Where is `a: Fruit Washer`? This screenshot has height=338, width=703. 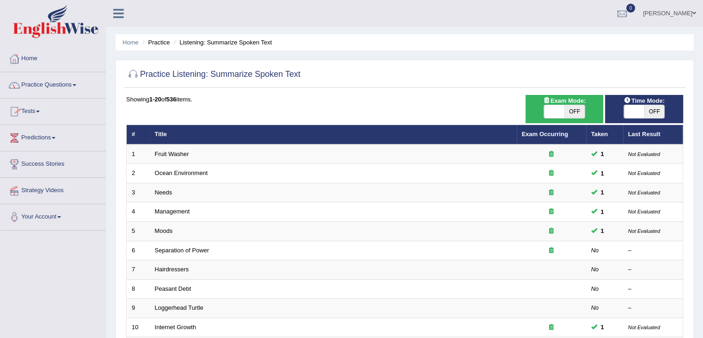
a: Fruit Washer is located at coordinates (172, 154).